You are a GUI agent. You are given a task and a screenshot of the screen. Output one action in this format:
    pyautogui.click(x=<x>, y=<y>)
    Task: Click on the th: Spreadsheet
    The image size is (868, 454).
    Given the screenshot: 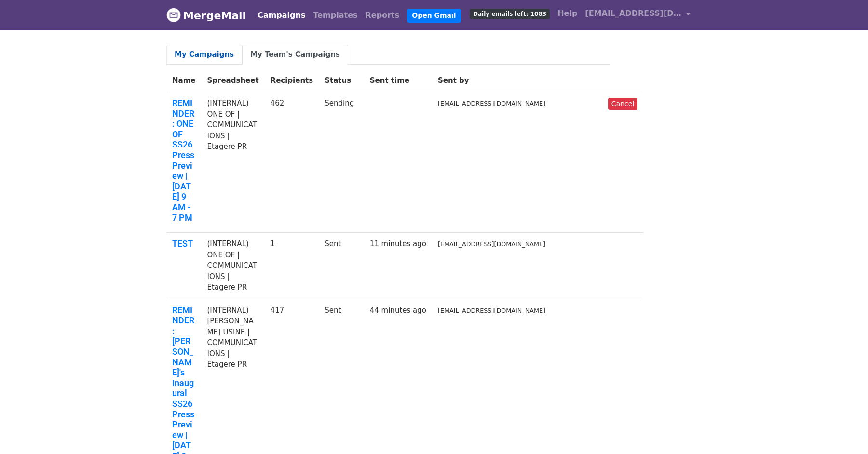 What is the action you would take?
    pyautogui.click(x=233, y=81)
    